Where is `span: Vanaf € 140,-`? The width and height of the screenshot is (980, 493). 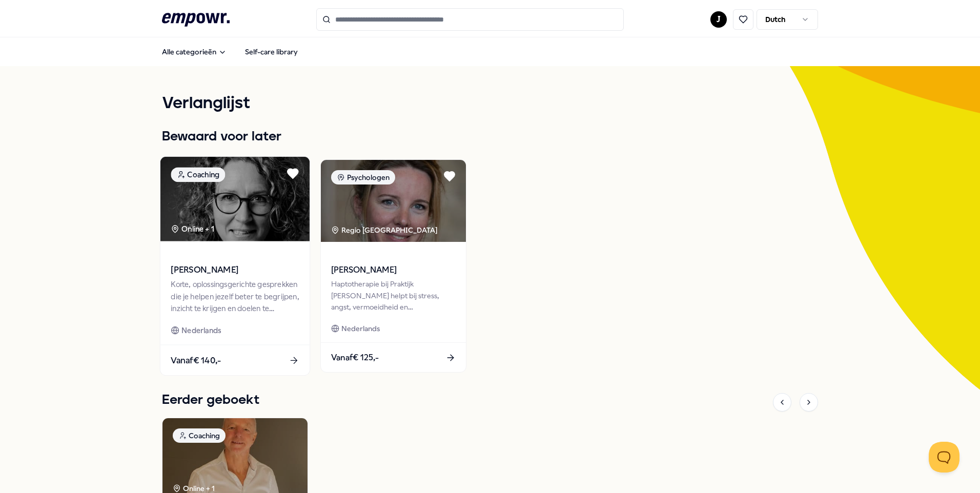 span: Vanaf € 140,- is located at coordinates (196, 360).